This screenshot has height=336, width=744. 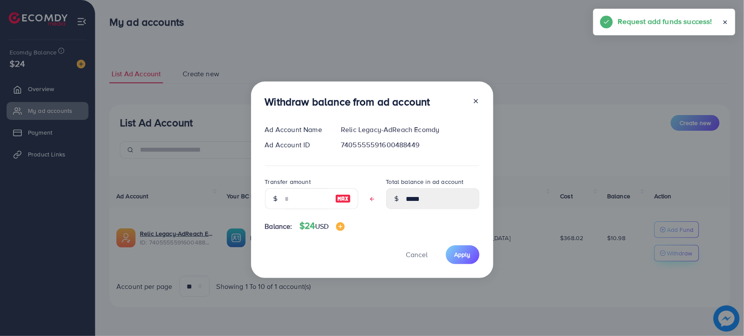 What do you see at coordinates (665, 21) in the screenshot?
I see `h5: Request add funds success!` at bounding box center [665, 21].